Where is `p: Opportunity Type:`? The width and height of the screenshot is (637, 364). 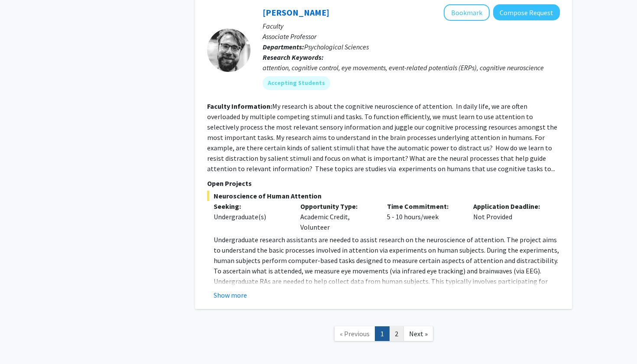 p: Opportunity Type: is located at coordinates (337, 206).